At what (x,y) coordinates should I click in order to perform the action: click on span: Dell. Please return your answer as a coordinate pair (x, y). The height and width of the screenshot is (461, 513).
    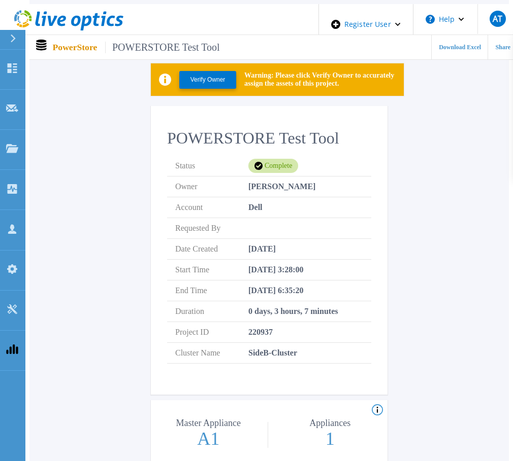
    Looking at the image, I should click on (255, 208).